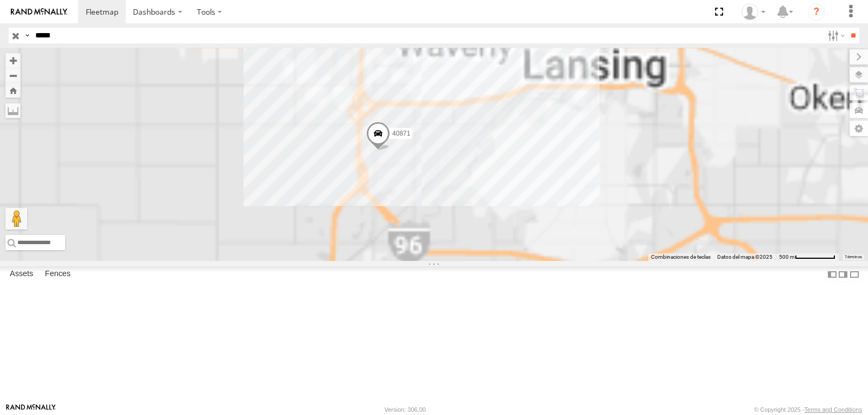  What do you see at coordinates (681, 257) in the screenshot?
I see `button: Combinaciones de teclas` at bounding box center [681, 257].